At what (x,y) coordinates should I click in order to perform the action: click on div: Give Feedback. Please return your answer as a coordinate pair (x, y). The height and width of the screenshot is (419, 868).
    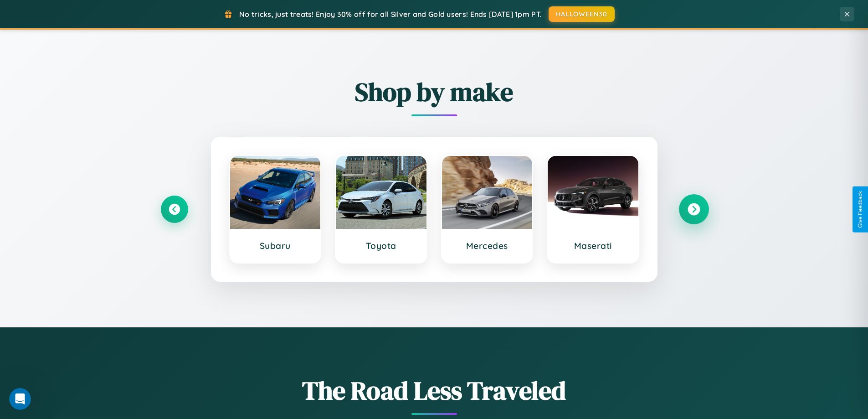
    Looking at the image, I should click on (860, 209).